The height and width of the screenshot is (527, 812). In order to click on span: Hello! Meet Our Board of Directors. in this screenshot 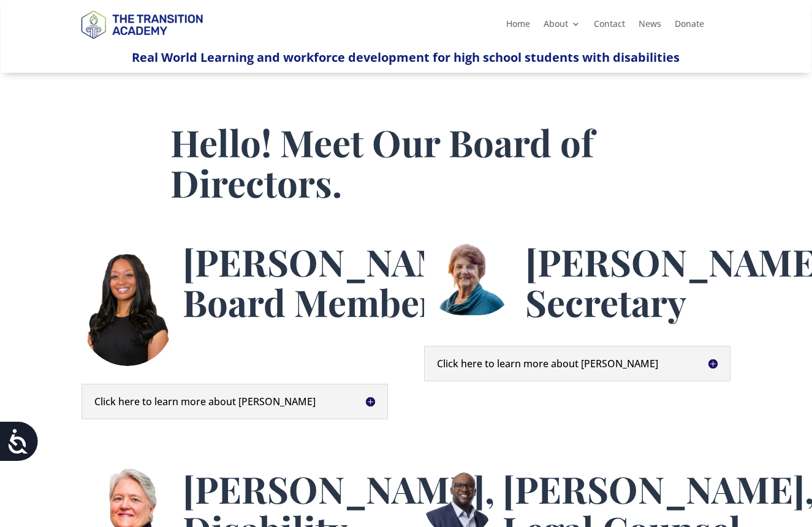, I will do `click(382, 162)`.